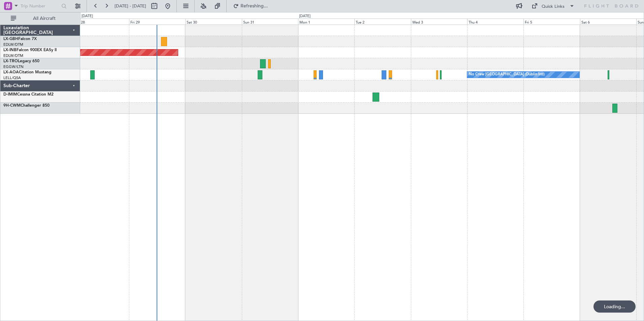 Image resolution: width=644 pixels, height=321 pixels. What do you see at coordinates (11, 61) in the screenshot?
I see `span: LX-TRO` at bounding box center [11, 61].